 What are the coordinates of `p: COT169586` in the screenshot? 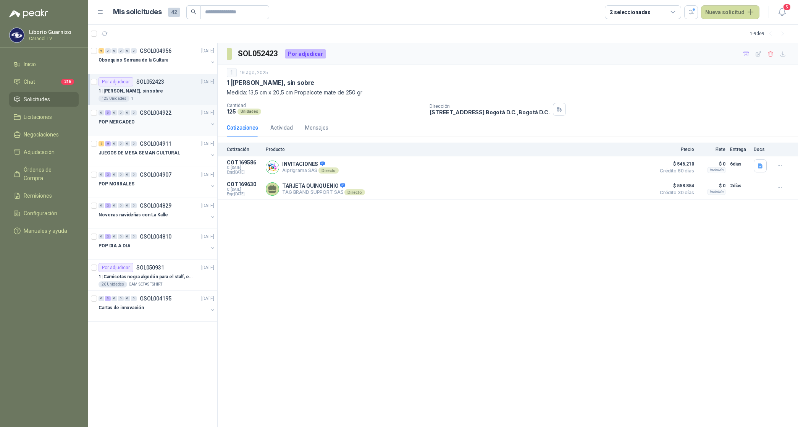 It's located at (244, 162).